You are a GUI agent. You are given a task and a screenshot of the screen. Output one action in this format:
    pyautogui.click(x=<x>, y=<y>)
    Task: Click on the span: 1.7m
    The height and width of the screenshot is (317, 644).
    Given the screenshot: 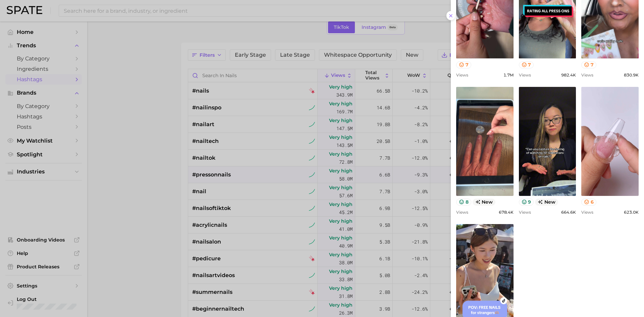 What is the action you would take?
    pyautogui.click(x=509, y=75)
    